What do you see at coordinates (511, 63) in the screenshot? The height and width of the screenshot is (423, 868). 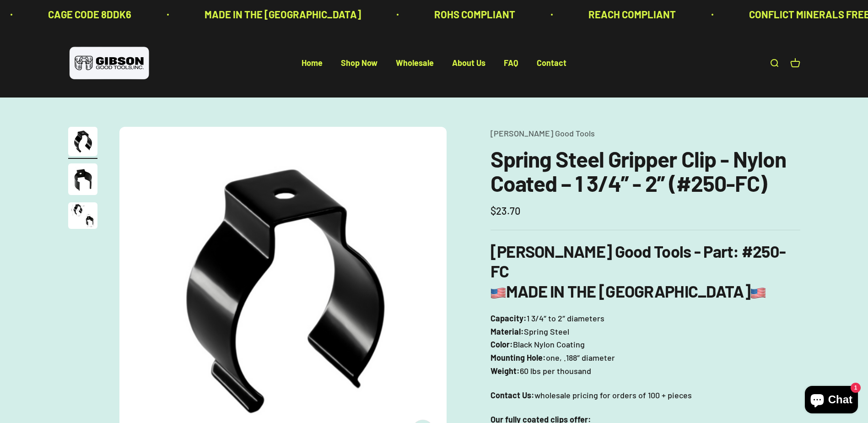 I see `a: FAQ` at bounding box center [511, 63].